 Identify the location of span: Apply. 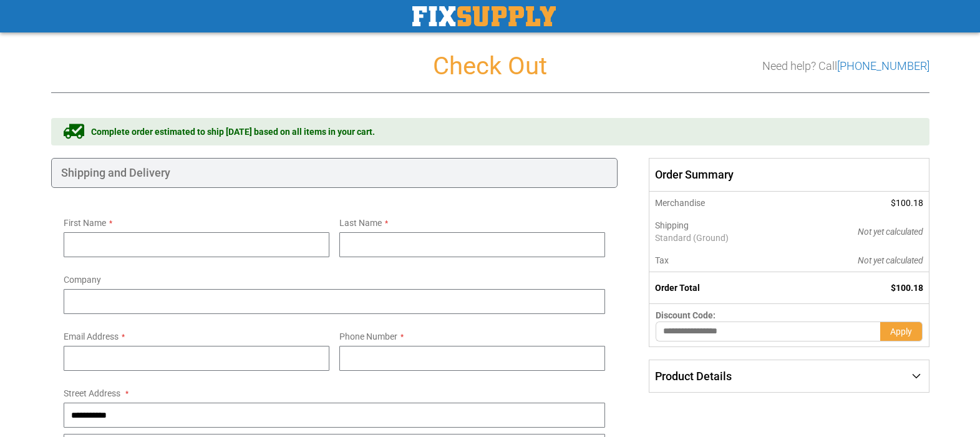
(901, 332).